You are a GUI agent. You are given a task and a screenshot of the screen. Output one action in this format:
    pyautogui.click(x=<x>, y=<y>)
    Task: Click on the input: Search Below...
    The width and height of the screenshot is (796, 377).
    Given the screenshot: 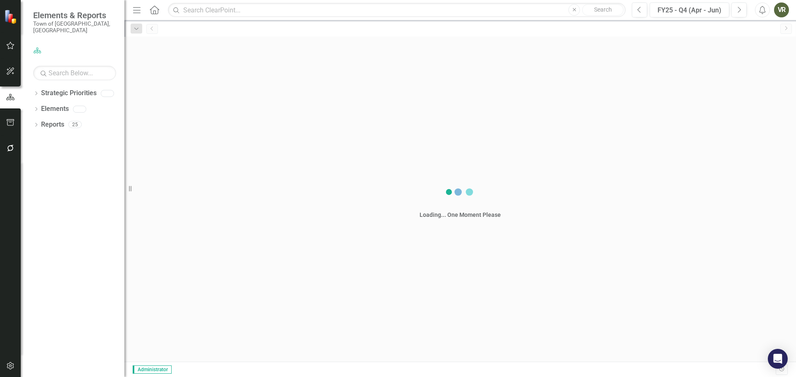 What is the action you would take?
    pyautogui.click(x=75, y=73)
    